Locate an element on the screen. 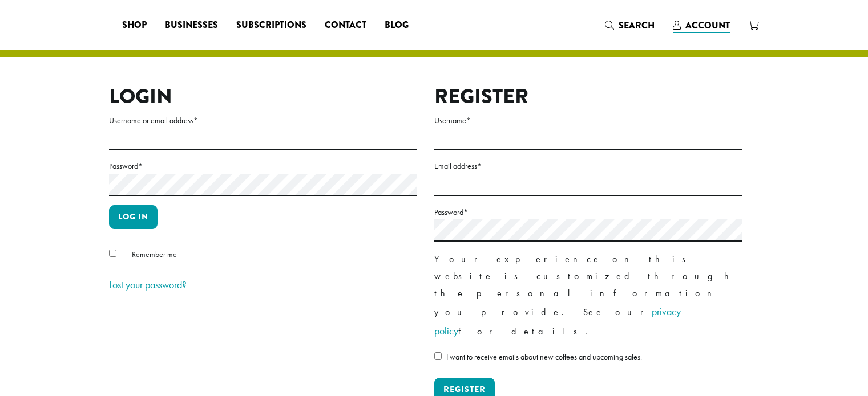  span: Search is located at coordinates (636, 25).